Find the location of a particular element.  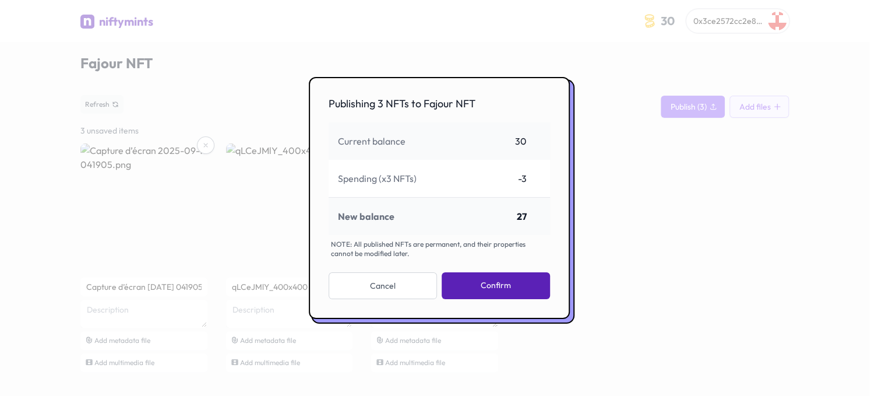

dd: 30 is located at coordinates (521, 141).